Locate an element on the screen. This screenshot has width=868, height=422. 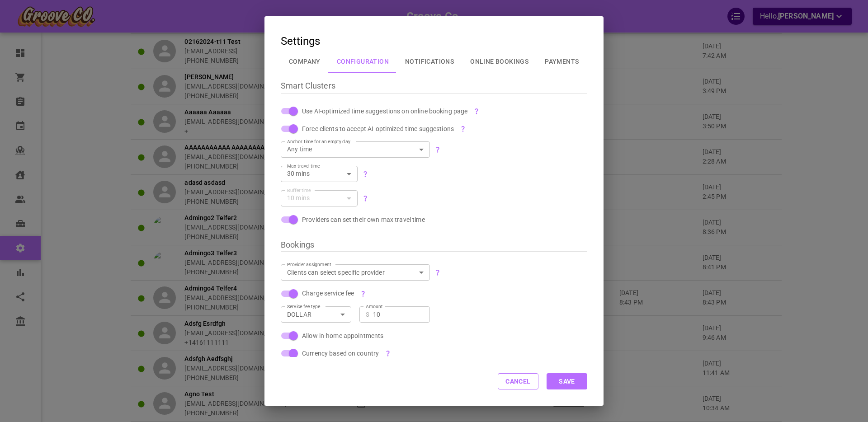
button: Open is located at coordinates (343, 315).